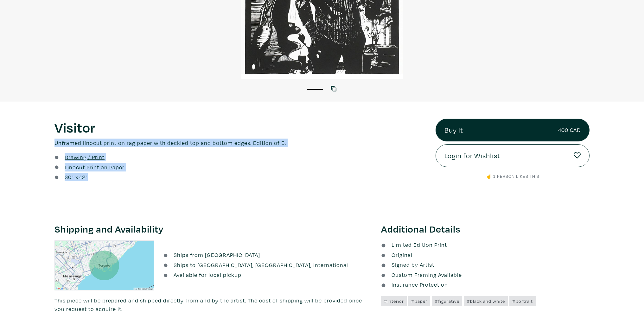 This screenshot has height=311, width=644. I want to click on a: #figurative, so click(447, 301).